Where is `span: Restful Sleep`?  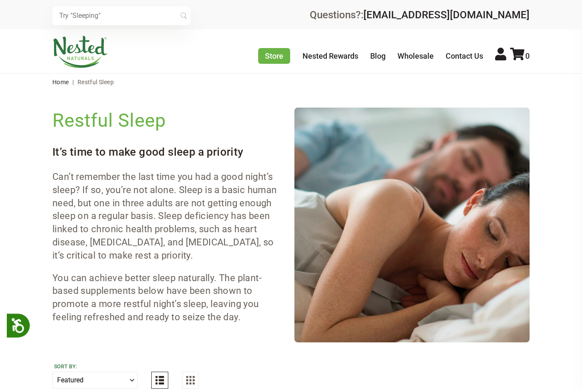 span: Restful Sleep is located at coordinates (95, 82).